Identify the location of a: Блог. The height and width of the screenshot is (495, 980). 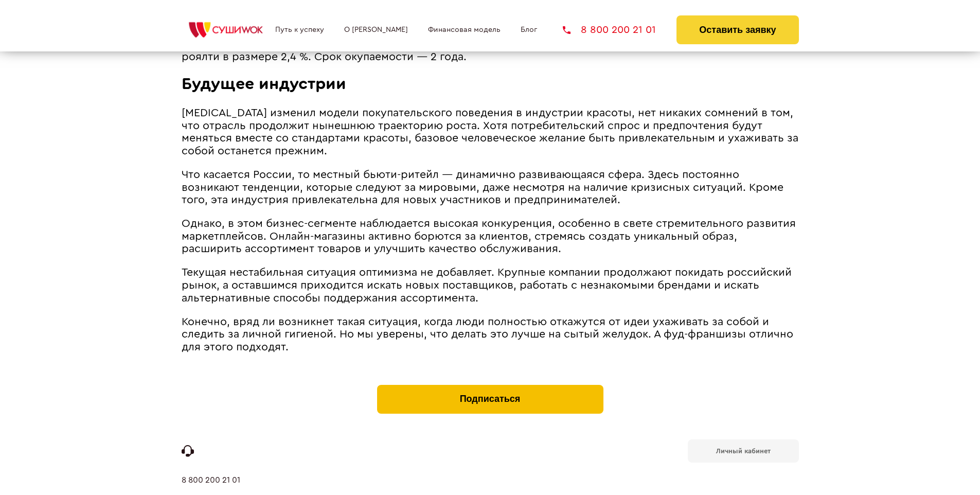
(529, 30).